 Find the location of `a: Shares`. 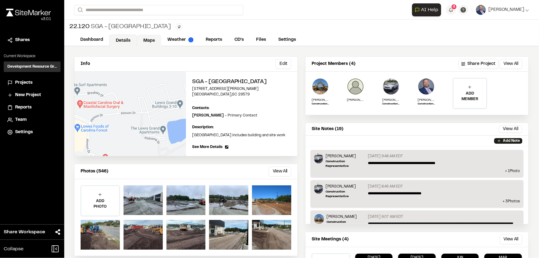

a: Shares is located at coordinates (32, 40).